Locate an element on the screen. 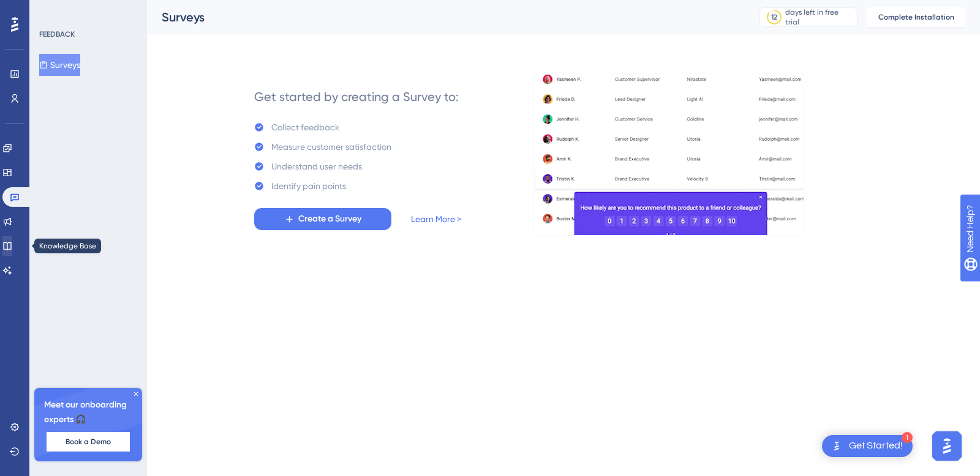  span: Meet our onboarding experts 🎧 is located at coordinates (88, 412).